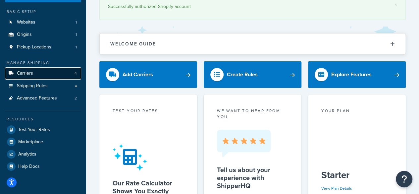 This screenshot has width=419, height=194. I want to click on a: Websites1, so click(43, 22).